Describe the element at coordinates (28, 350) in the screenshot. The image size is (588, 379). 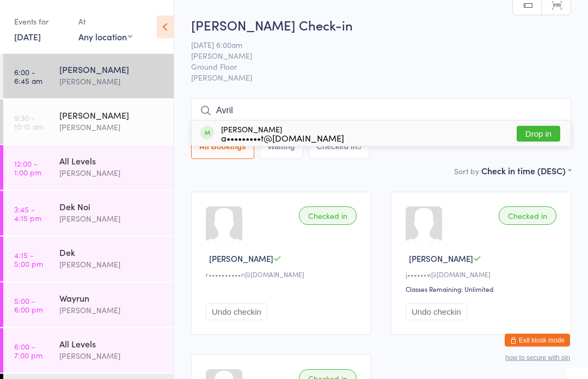
I see `time: 6:00 - 7:00 pm` at that location.